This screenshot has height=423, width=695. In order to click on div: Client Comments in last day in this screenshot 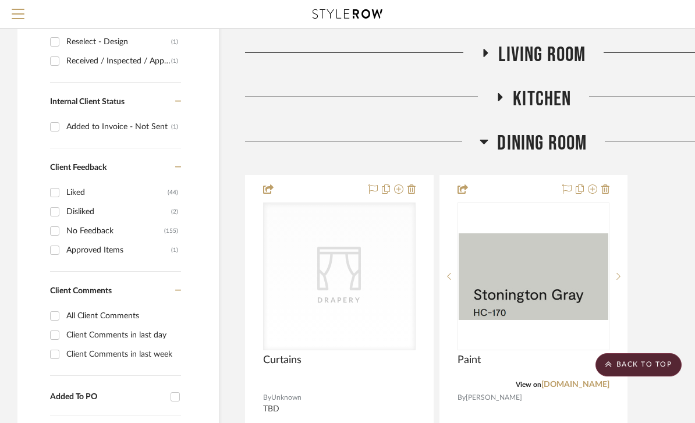, I will do `click(122, 335)`.